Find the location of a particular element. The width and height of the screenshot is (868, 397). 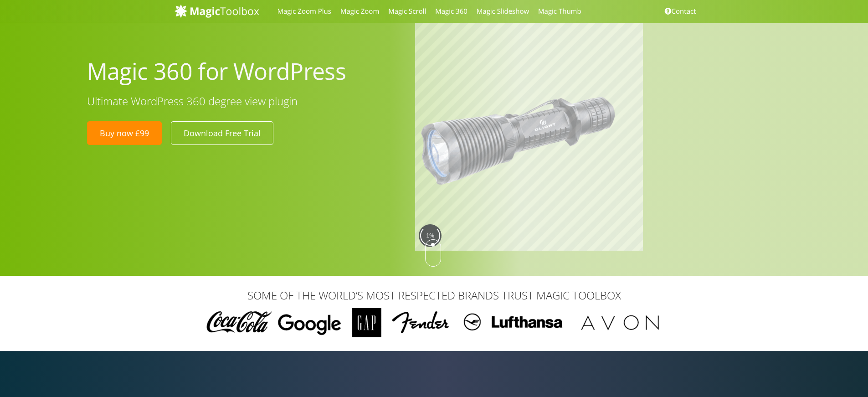

a: Buy now £99 is located at coordinates (124, 133).